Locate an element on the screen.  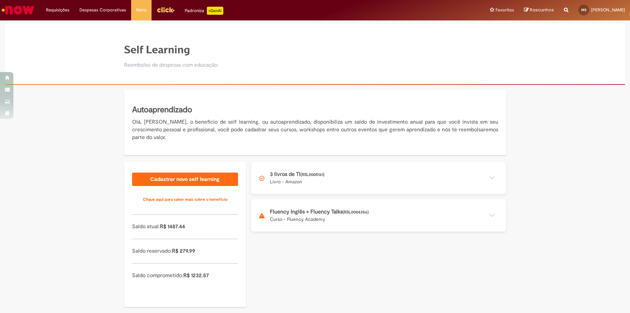
p: Saldo comprometido: is located at coordinates (185, 276).